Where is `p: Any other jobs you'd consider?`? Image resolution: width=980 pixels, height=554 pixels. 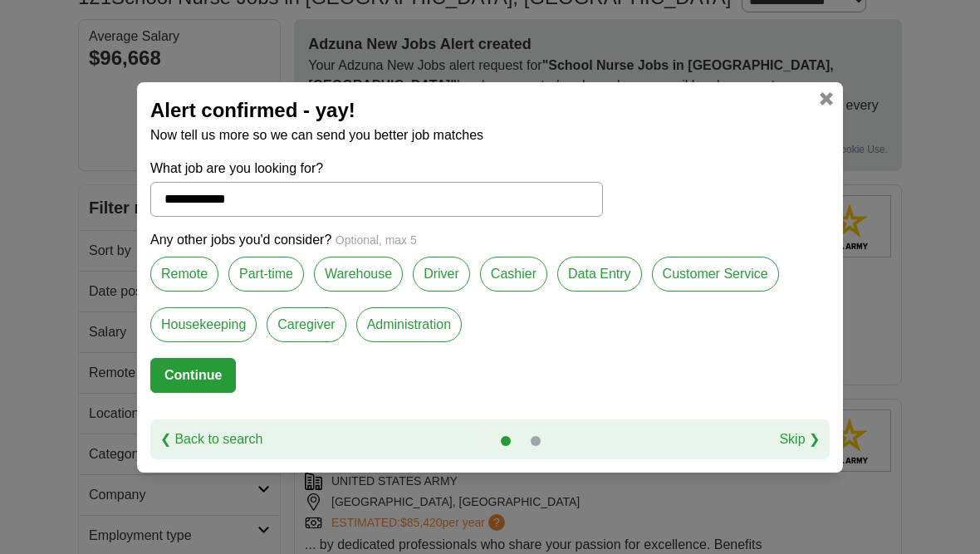
p: Any other jobs you'd consider? is located at coordinates (490, 240).